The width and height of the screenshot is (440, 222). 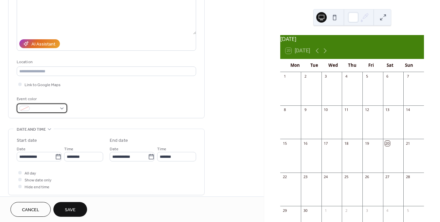 What do you see at coordinates (346, 177) in the screenshot?
I see `div: 25` at bounding box center [346, 177].